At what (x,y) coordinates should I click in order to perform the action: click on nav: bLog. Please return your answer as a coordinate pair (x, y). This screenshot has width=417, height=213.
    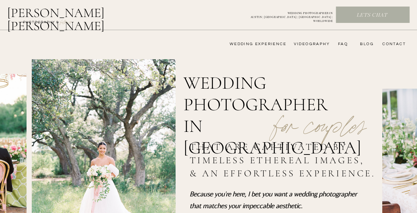
    Looking at the image, I should click on (365, 44).